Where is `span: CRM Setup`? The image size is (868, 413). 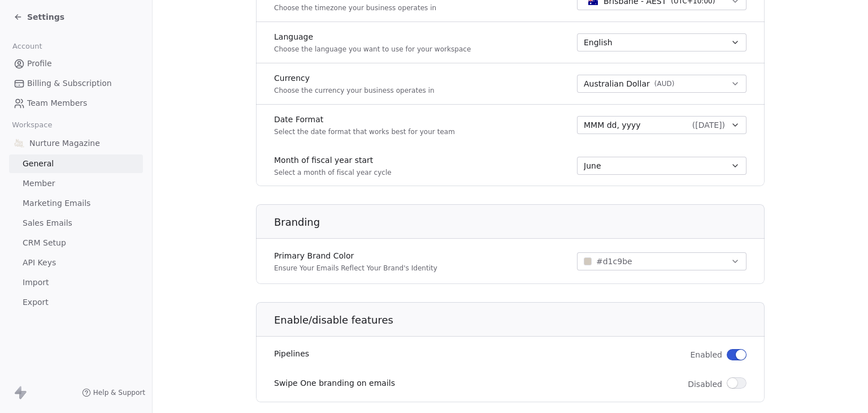 span: CRM Setup is located at coordinates (44, 243).